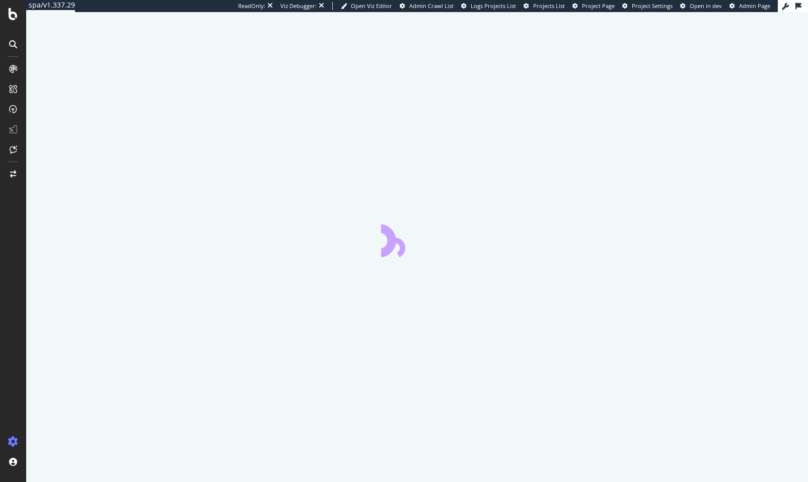 This screenshot has width=808, height=482. Describe the element at coordinates (749, 6) in the screenshot. I see `a: Admin Page` at that location.